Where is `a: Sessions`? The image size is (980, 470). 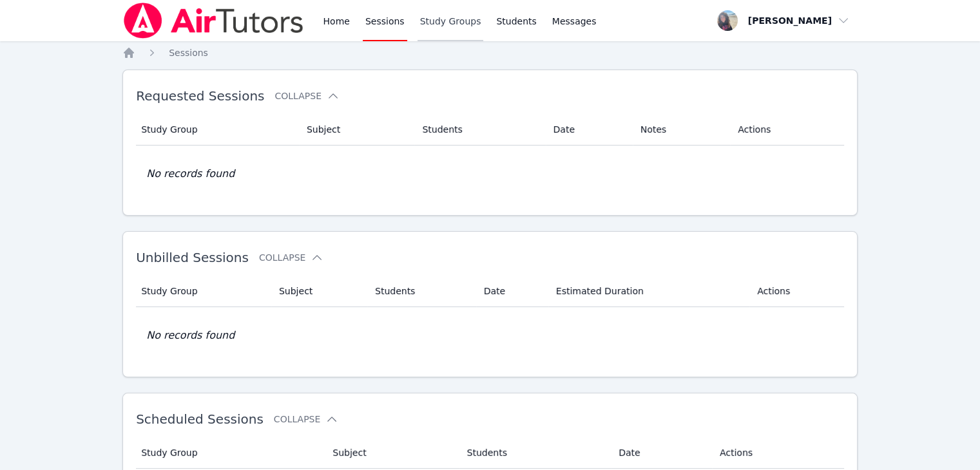 a: Sessions is located at coordinates (188, 53).